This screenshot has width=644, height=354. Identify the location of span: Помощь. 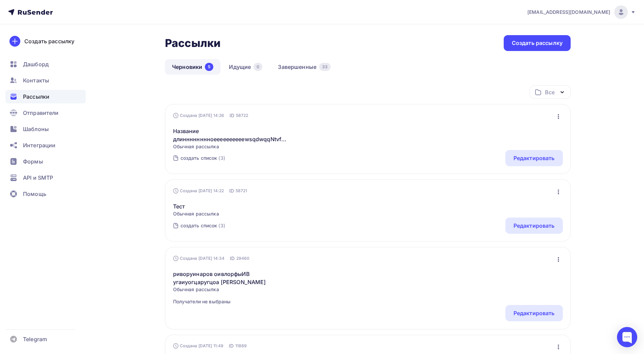
(34, 194).